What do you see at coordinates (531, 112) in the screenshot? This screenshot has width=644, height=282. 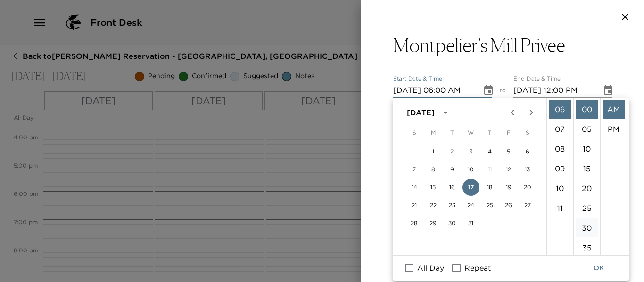 I see `button: Next month` at bounding box center [531, 112].